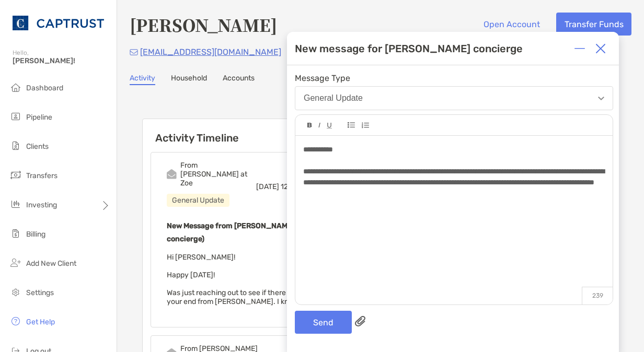 Image resolution: width=644 pixels, height=352 pixels. Describe the element at coordinates (15, 117) in the screenshot. I see `img: pipeline icon` at that location.